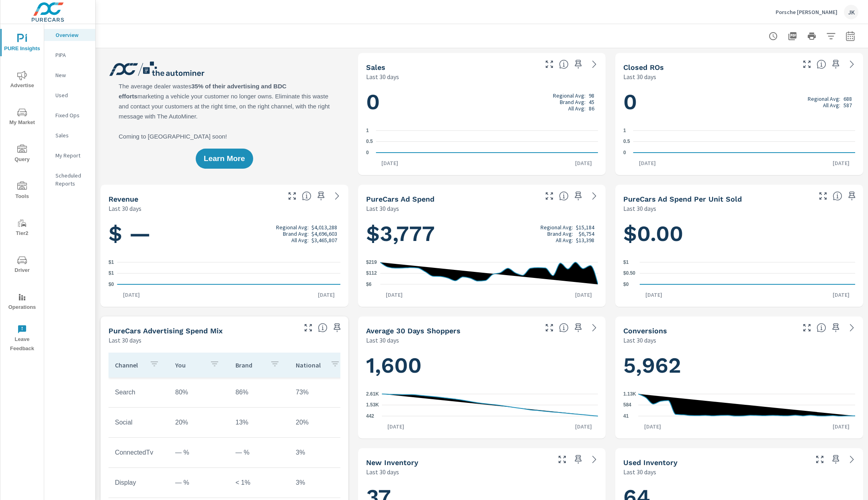  I want to click on h1: 5,962, so click(739, 366).